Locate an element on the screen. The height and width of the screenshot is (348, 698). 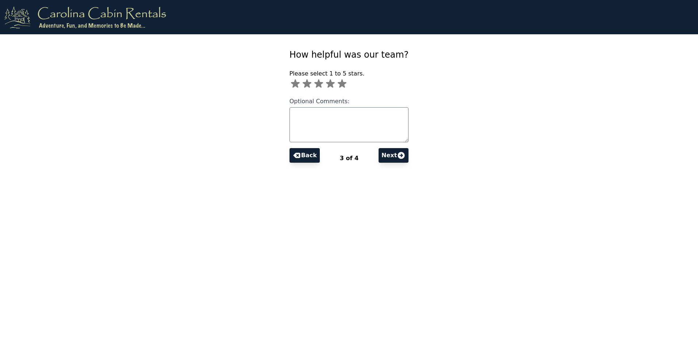
span: How helpful was our team? is located at coordinates (349, 55).